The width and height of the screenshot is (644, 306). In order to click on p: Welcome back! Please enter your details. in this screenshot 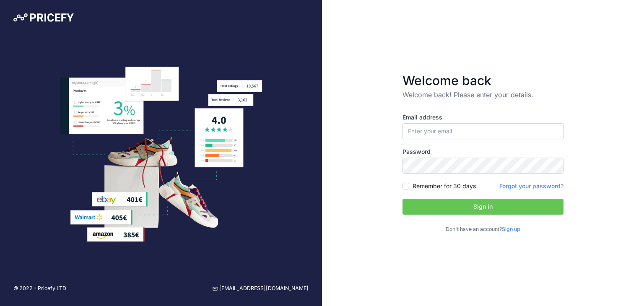, I will do `click(483, 95)`.